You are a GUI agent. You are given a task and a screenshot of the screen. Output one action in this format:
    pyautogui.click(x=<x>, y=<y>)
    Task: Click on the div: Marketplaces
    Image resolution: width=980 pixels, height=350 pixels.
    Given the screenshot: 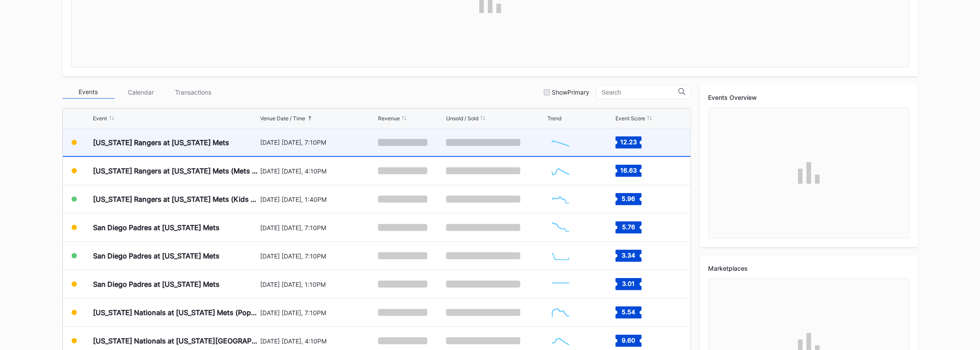 What is the action you would take?
    pyautogui.click(x=809, y=269)
    